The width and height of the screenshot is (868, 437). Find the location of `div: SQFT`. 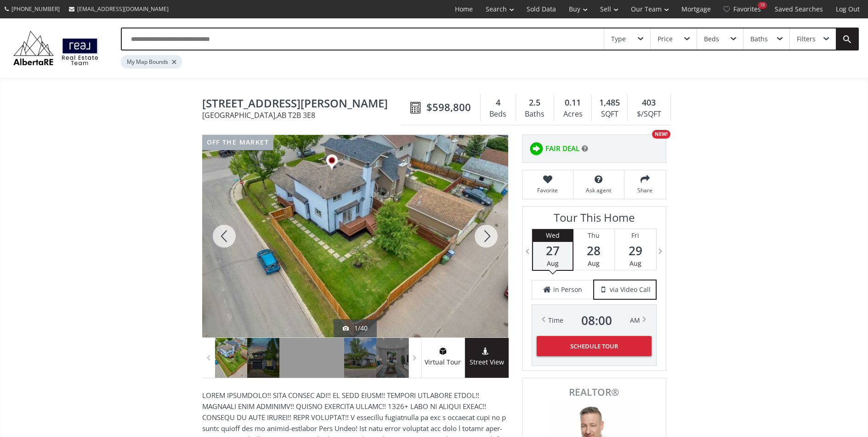

div: SQFT is located at coordinates (609, 114).